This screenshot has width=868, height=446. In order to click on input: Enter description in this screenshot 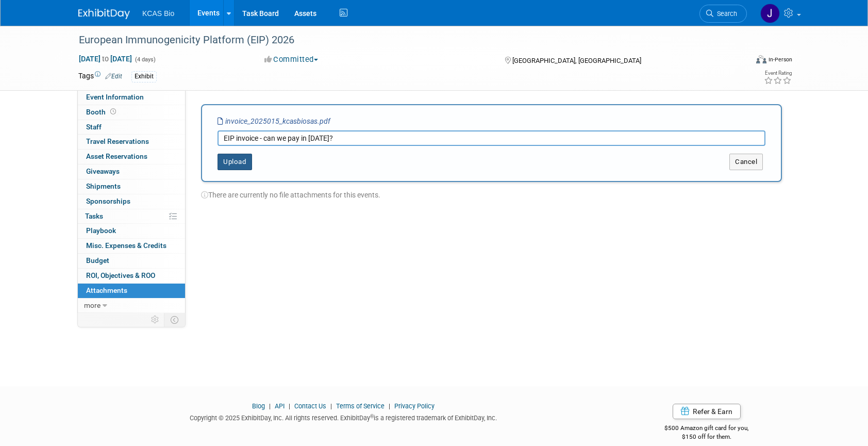, I will do `click(491, 138)`.